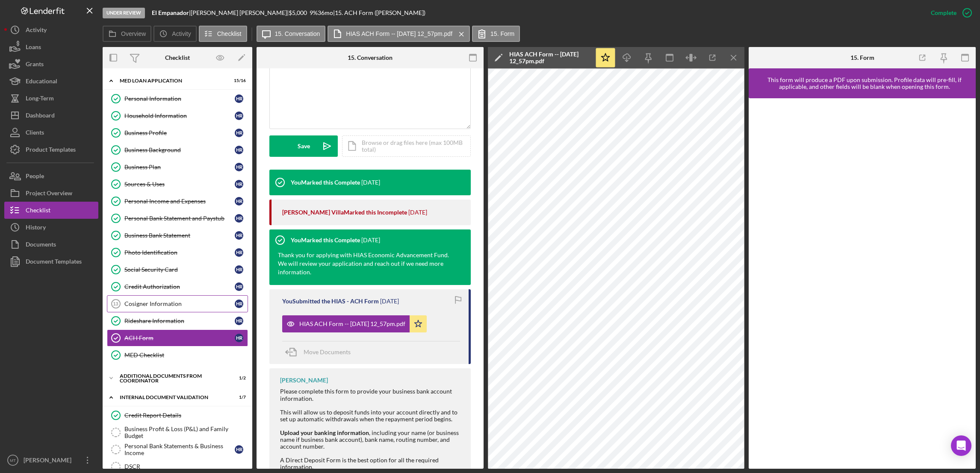 The image size is (980, 473). What do you see at coordinates (178, 270) in the screenshot?
I see `a: Social Security CardHR` at bounding box center [178, 270].